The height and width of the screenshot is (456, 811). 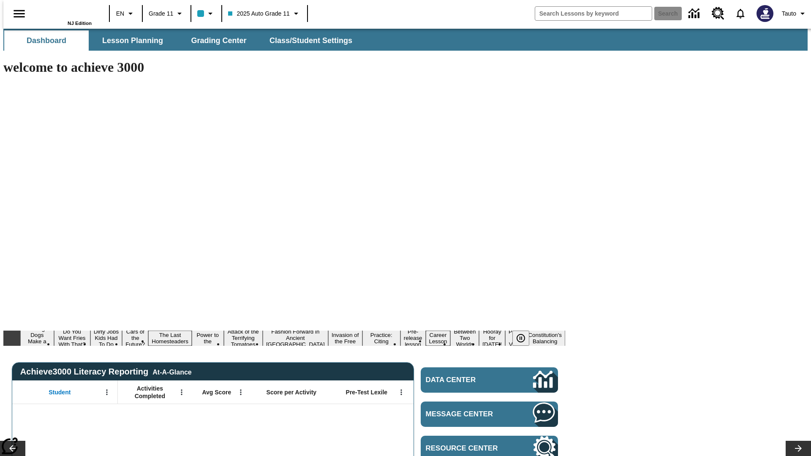 I want to click on button: Lesson Planning, so click(x=133, y=41).